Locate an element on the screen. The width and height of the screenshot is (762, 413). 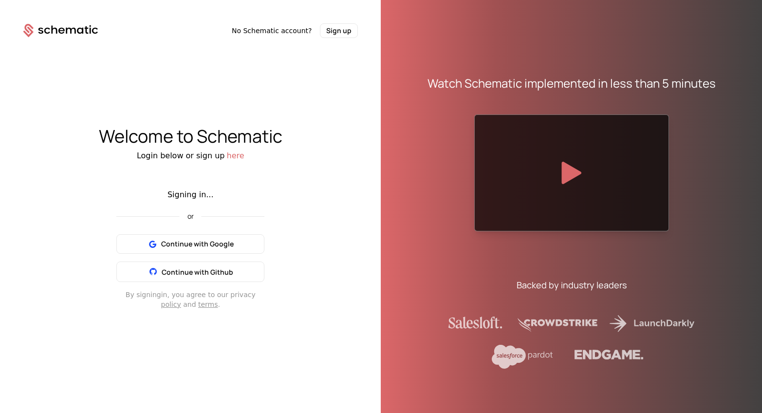
a: terms is located at coordinates (208, 304).